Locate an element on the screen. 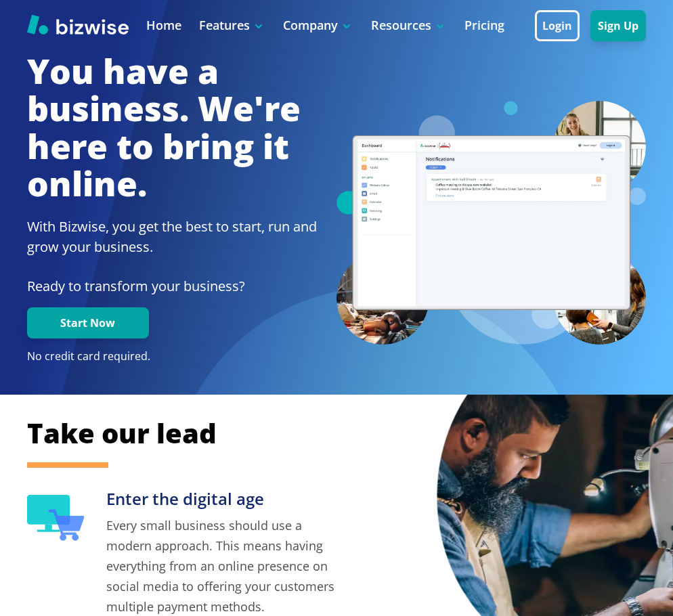 The image size is (673, 616). a: Sign Up is located at coordinates (619, 26).